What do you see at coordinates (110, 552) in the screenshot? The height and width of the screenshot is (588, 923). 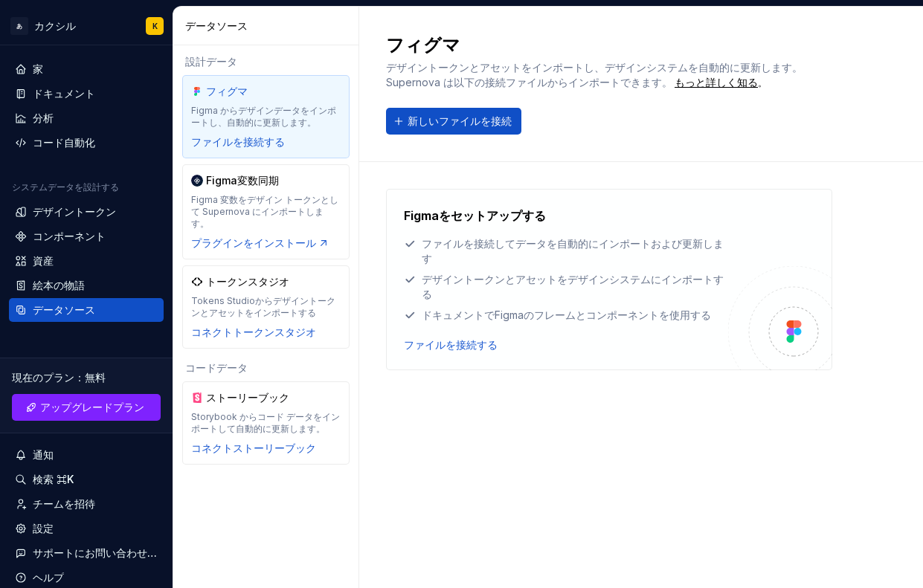 I see `font: サポートにお問い合わせください` at bounding box center [110, 552].